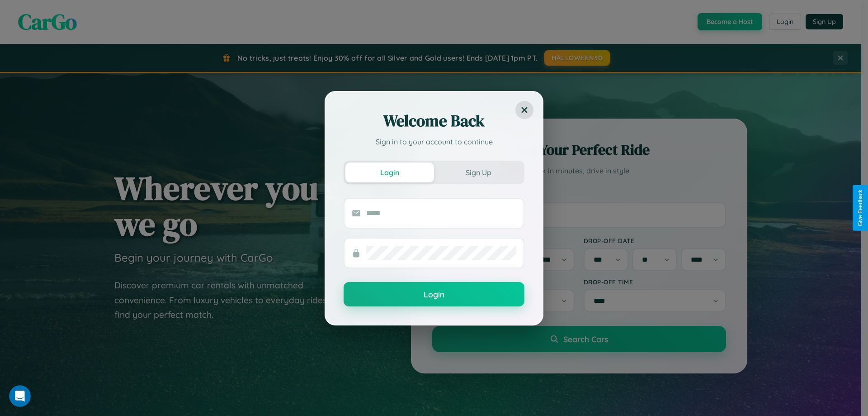 The width and height of the screenshot is (868, 416). Describe the element at coordinates (434, 121) in the screenshot. I see `h2: Welcome Back` at that location.